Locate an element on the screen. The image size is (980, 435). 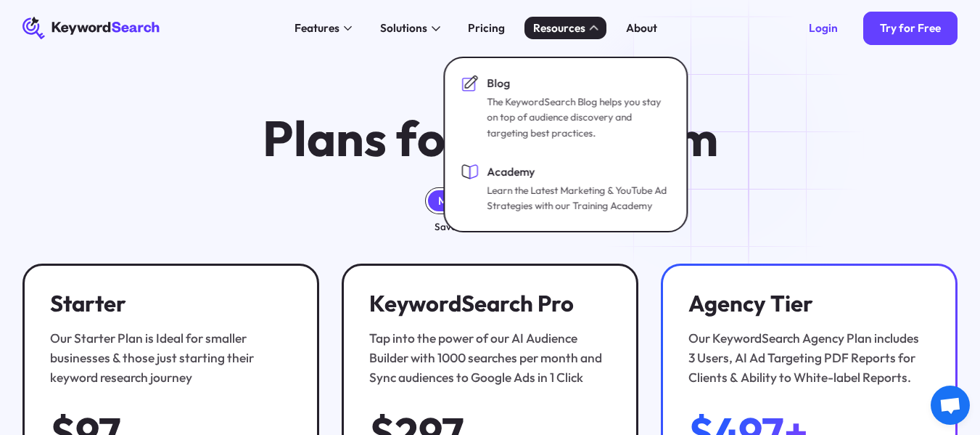
nav: Resources is located at coordinates (565, 144).